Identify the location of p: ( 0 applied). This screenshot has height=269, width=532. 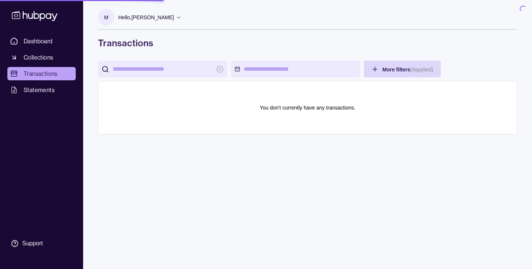
(421, 69).